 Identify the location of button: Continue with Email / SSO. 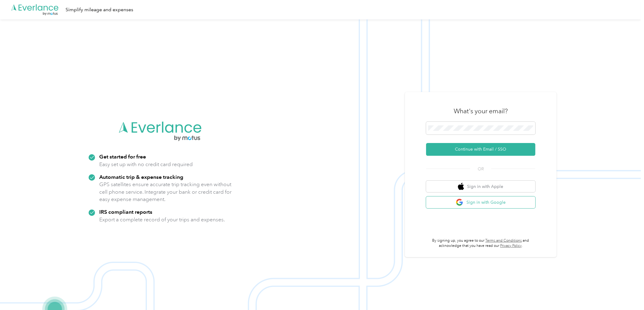
(481, 149).